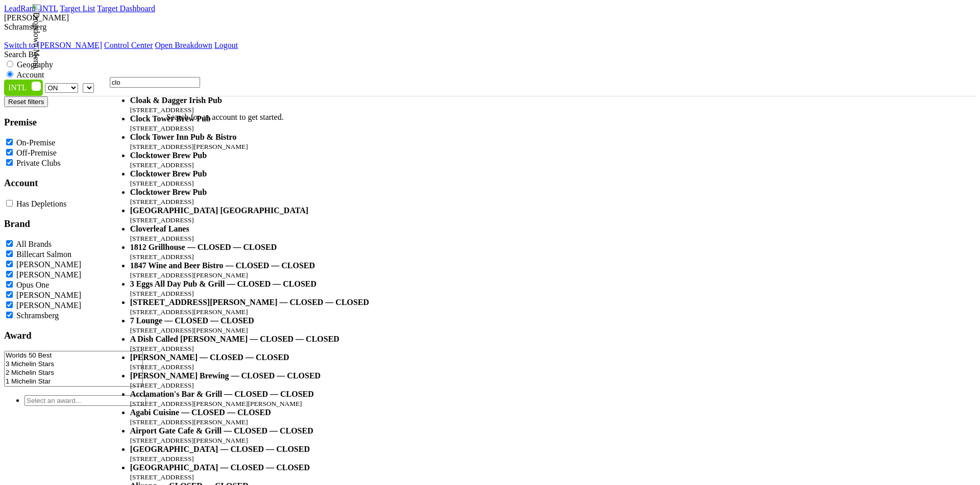 The width and height of the screenshot is (980, 485). I want to click on b: Agabi Cuisine — CLOSED — CLOSED, so click(201, 412).